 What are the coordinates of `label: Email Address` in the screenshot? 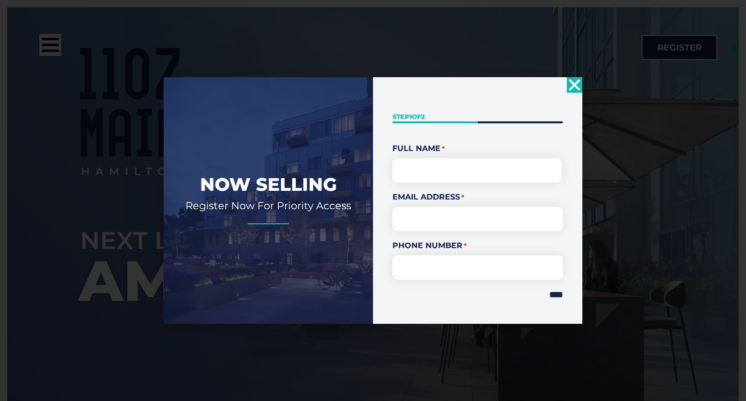 It's located at (478, 197).